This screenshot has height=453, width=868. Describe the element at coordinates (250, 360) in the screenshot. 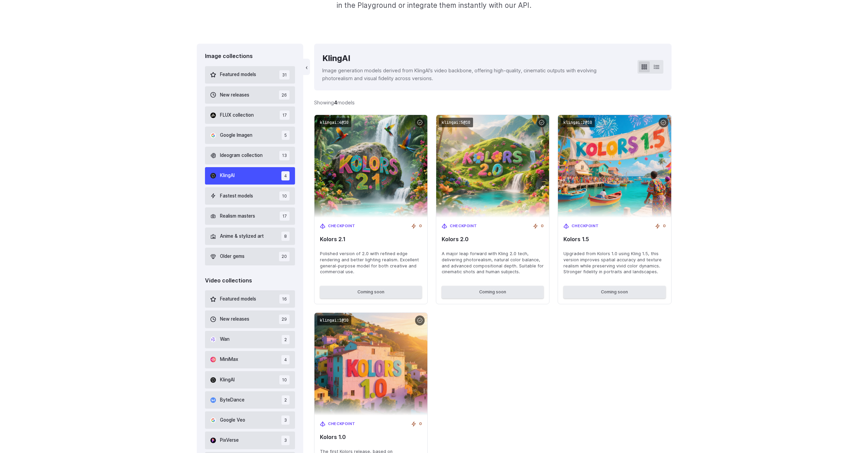

I see `button: MiniMax 4` at that location.